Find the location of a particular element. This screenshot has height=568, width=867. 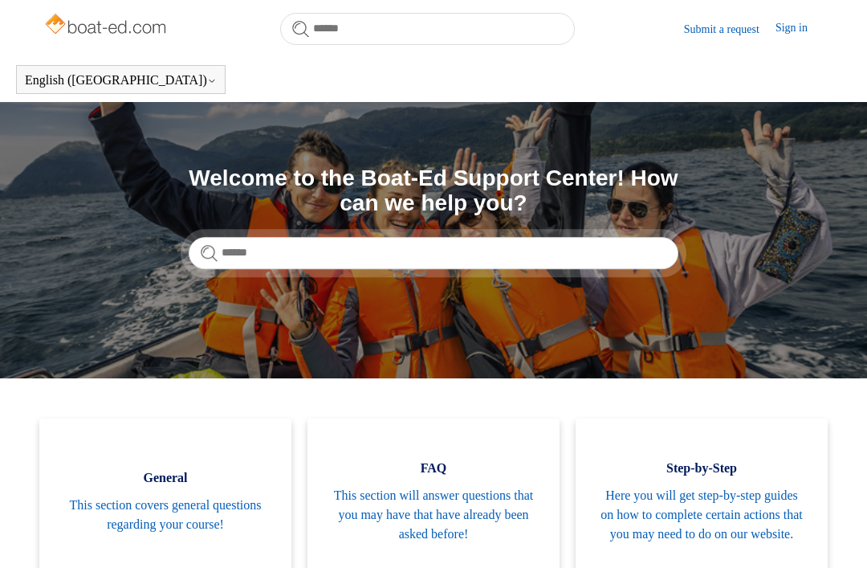

span: Here you will get step-by-step guides on how to complete certain actions that you may need to do ... is located at coordinates (702, 515).